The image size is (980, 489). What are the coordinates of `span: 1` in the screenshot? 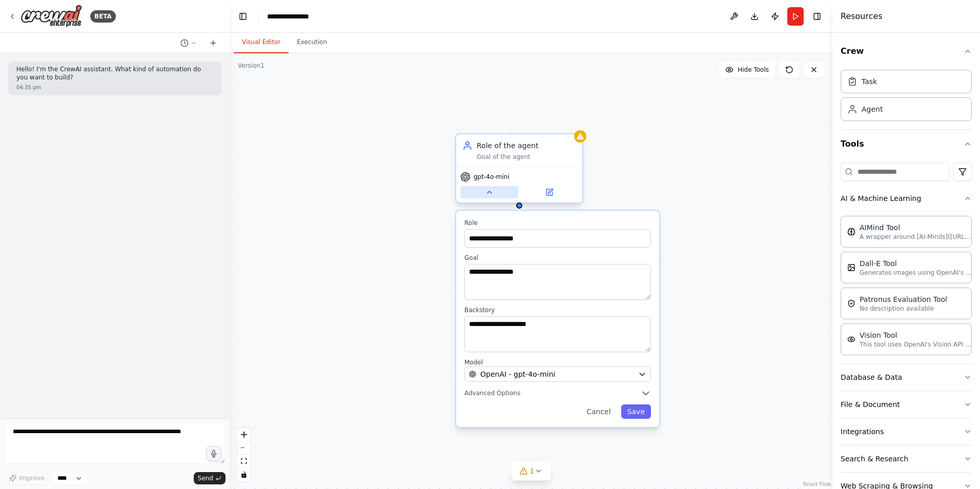 It's located at (532, 471).